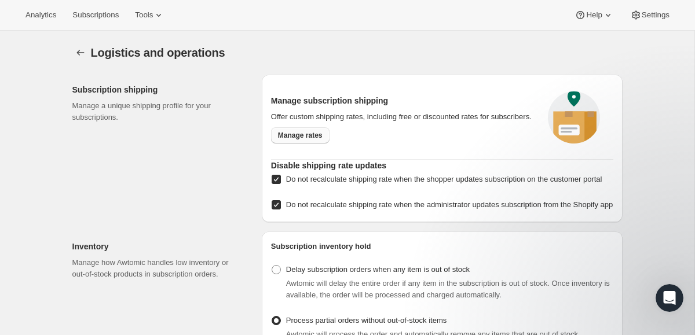 This screenshot has width=695, height=335. I want to click on span: Help, so click(594, 15).